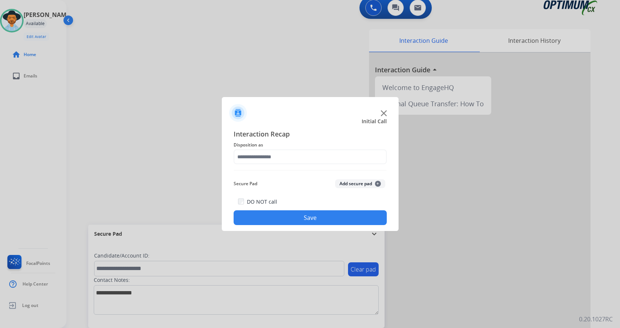  What do you see at coordinates (246, 184) in the screenshot?
I see `span: Secure Pad` at bounding box center [246, 184].